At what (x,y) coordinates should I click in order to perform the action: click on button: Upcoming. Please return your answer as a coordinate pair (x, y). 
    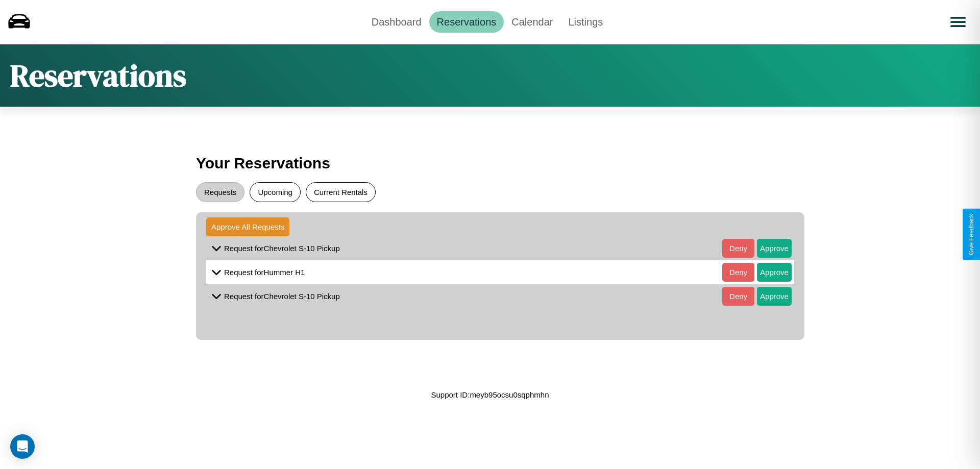
    Looking at the image, I should click on (275, 192).